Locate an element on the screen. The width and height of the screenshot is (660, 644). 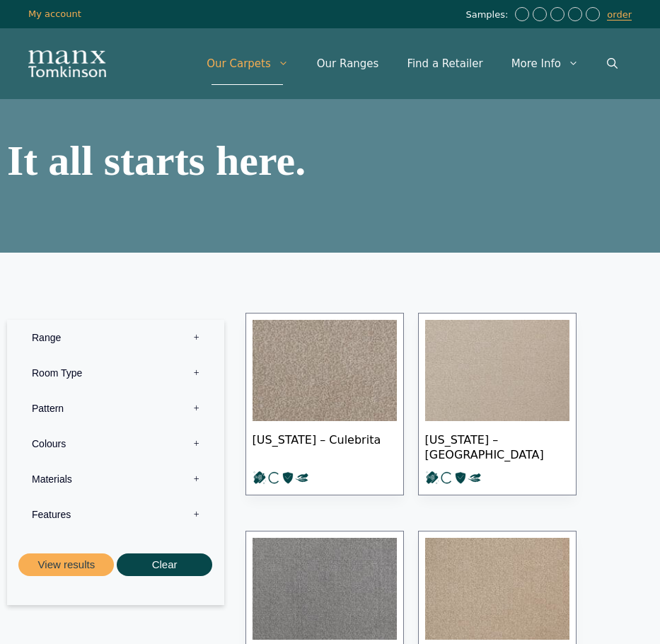
label: Pattern is located at coordinates (115, 408).